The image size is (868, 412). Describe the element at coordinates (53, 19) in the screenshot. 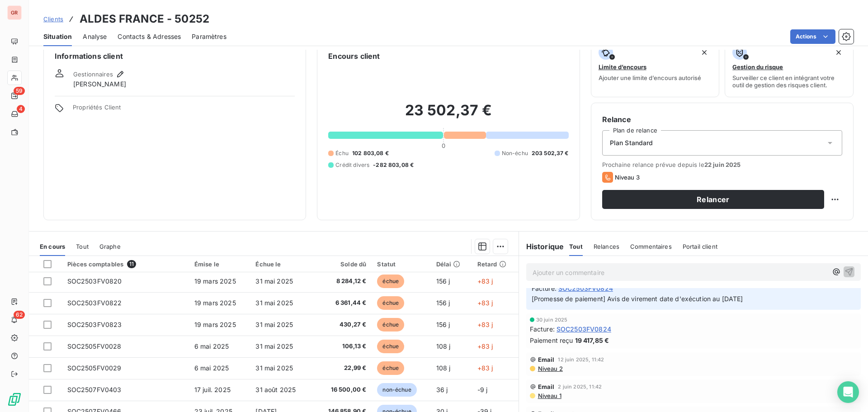

I see `a: Clients` at that location.